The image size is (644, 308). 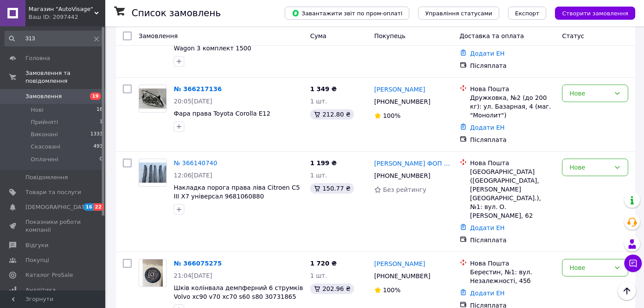 What do you see at coordinates (347, 13) in the screenshot?
I see `button: Завантажити звіт по пром-оплаті` at bounding box center [347, 13].